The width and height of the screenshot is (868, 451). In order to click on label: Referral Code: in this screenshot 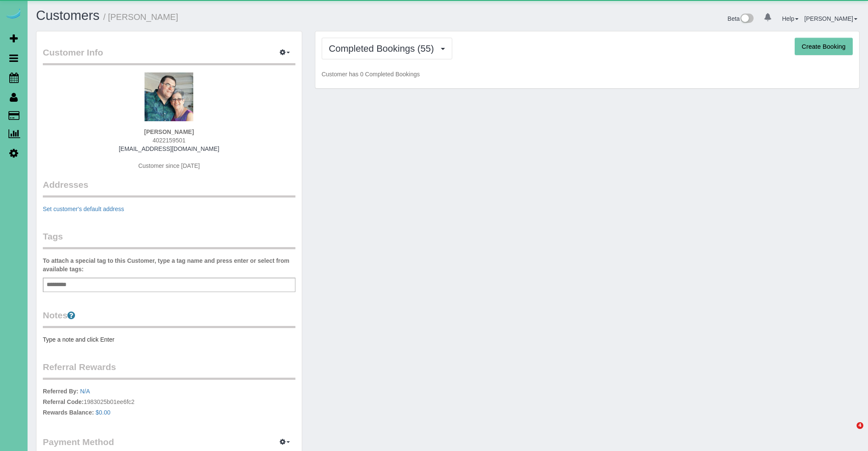, I will do `click(63, 402)`.